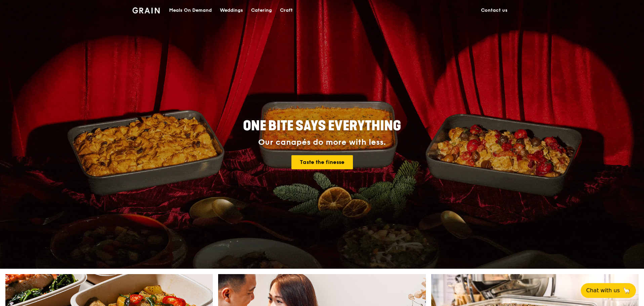  Describe the element at coordinates (231, 10) in the screenshot. I see `div: Weddings` at that location.